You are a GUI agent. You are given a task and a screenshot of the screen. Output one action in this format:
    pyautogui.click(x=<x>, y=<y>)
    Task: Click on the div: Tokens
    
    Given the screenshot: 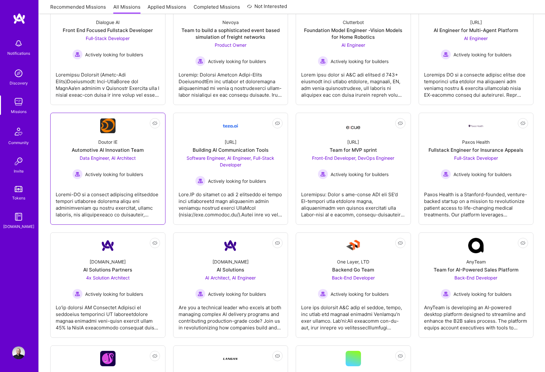 What is the action you would take?
    pyautogui.click(x=19, y=198)
    